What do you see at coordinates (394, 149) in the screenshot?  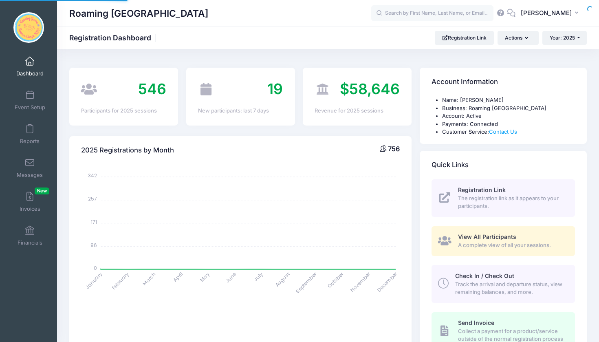 I see `span: 756` at bounding box center [394, 149].